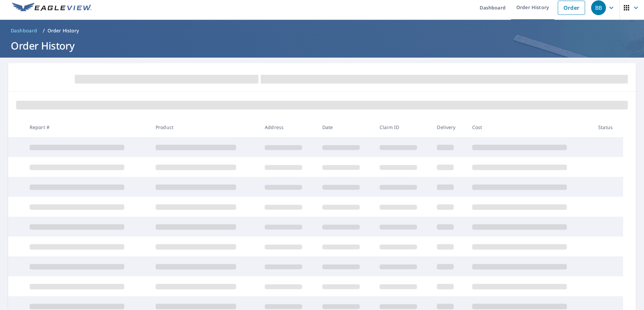 The width and height of the screenshot is (644, 310). What do you see at coordinates (205, 127) in the screenshot?
I see `th: Product` at bounding box center [205, 127].